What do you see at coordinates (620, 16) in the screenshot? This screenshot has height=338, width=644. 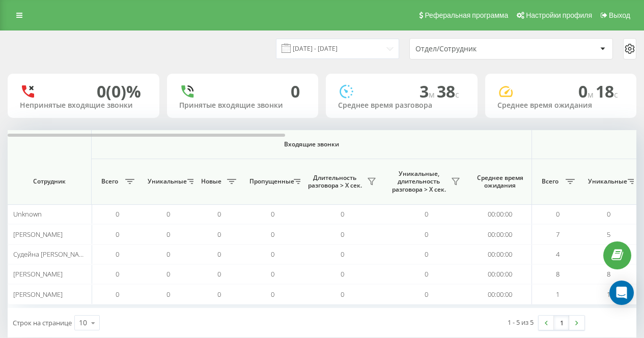 I see `span: Выход` at bounding box center [620, 16].